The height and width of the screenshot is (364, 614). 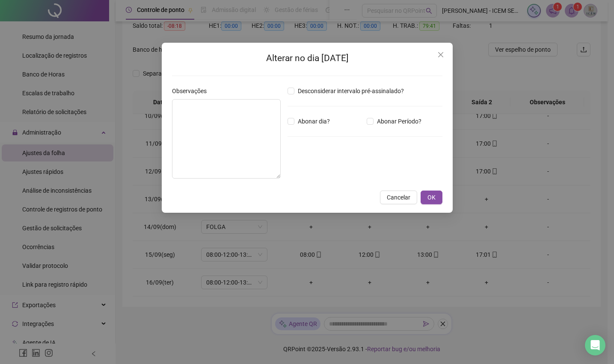 What do you see at coordinates (351, 91) in the screenshot?
I see `span: Desconsiderar intervalo pré-assinalado?` at bounding box center [351, 91].